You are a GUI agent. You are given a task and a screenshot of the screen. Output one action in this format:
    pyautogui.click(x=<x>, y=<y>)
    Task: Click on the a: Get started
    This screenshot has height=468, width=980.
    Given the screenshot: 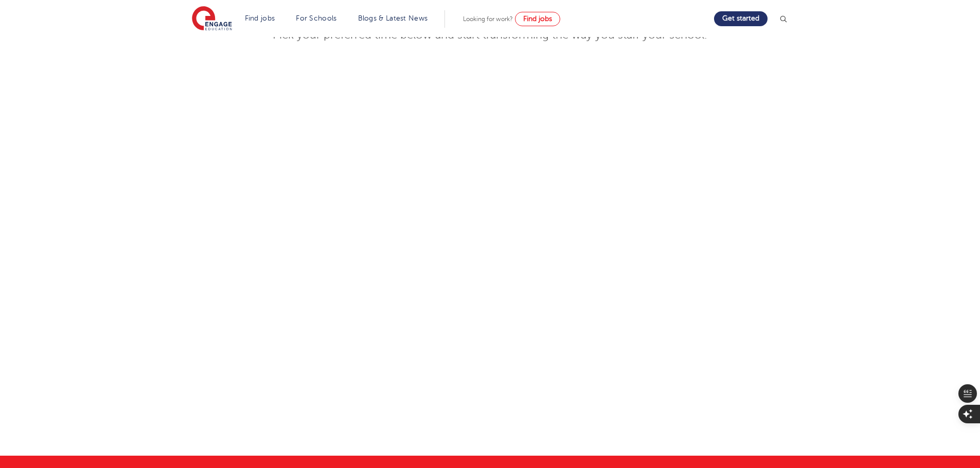 What is the action you would take?
    pyautogui.click(x=741, y=19)
    